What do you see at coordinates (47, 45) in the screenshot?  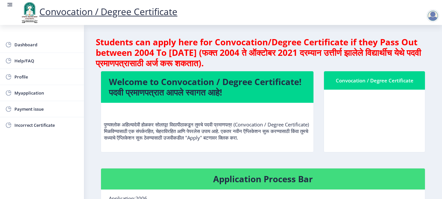 I see `span: Dashboard` at bounding box center [47, 45].